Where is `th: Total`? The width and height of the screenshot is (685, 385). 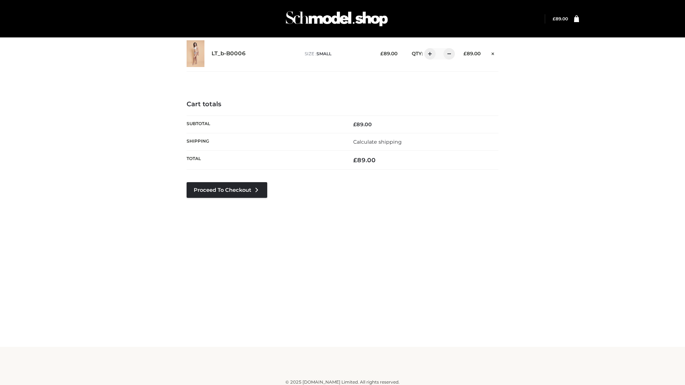 th: Total is located at coordinates (264, 160).